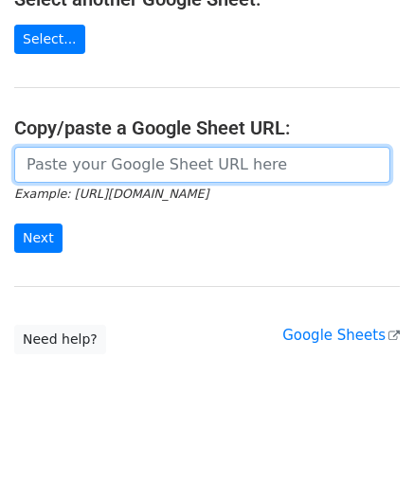 The width and height of the screenshot is (414, 501). Describe the element at coordinates (206, 128) in the screenshot. I see `h4: Copy/paste a Google Sheet URL:` at that location.